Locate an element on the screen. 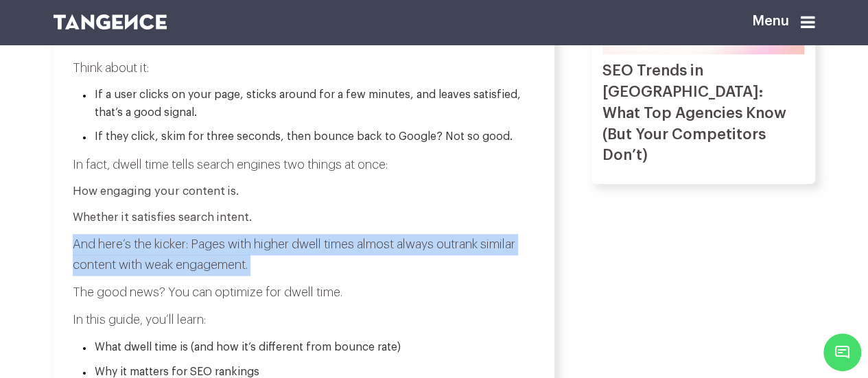 The height and width of the screenshot is (378, 868). p: And here’s the kicker: Pages with higher dwell times almost always outrank similar content with w... is located at coordinates (304, 254).